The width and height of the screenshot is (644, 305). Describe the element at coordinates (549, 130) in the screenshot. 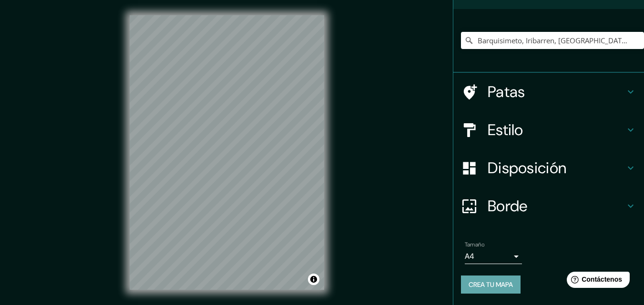

I see `div: Estilo` at that location.